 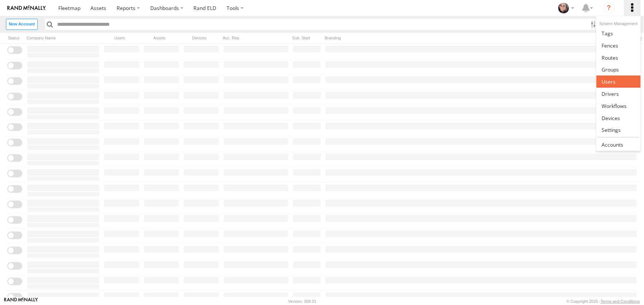 What do you see at coordinates (62, 38) in the screenshot?
I see `div: Company Name` at bounding box center [62, 38].